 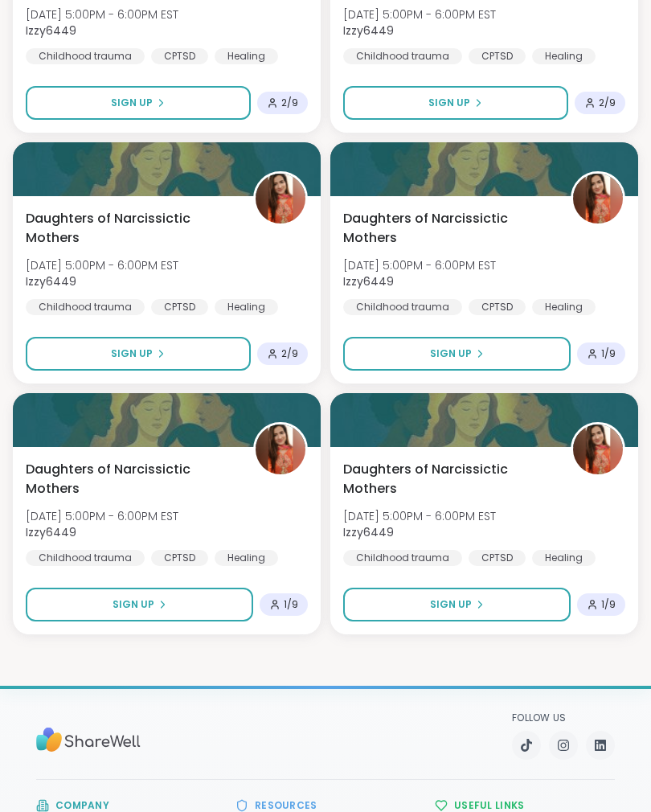 What do you see at coordinates (527, 746) in the screenshot?
I see `a: TikTok` at bounding box center [527, 746].